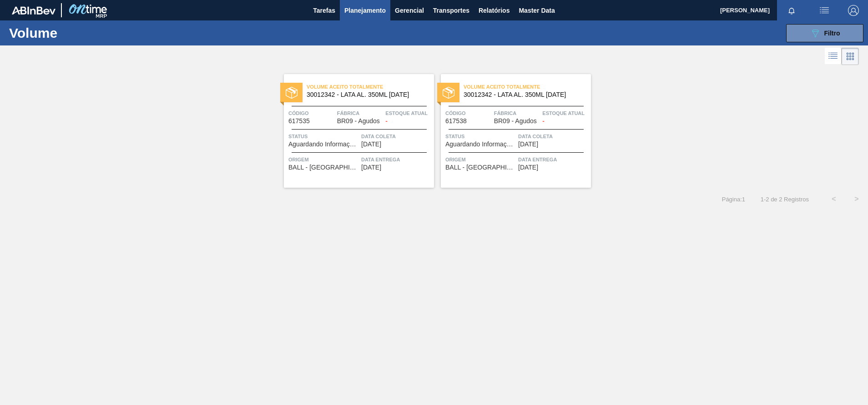 The width and height of the screenshot is (868, 405). What do you see at coordinates (791, 10) in the screenshot?
I see `button: Notificações` at bounding box center [791, 10].